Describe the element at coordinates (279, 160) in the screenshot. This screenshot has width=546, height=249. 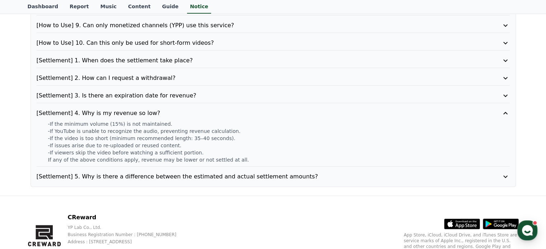
I see `p: If any of the above conditions apply, revenue may be lower or not settled at all.` at that location.